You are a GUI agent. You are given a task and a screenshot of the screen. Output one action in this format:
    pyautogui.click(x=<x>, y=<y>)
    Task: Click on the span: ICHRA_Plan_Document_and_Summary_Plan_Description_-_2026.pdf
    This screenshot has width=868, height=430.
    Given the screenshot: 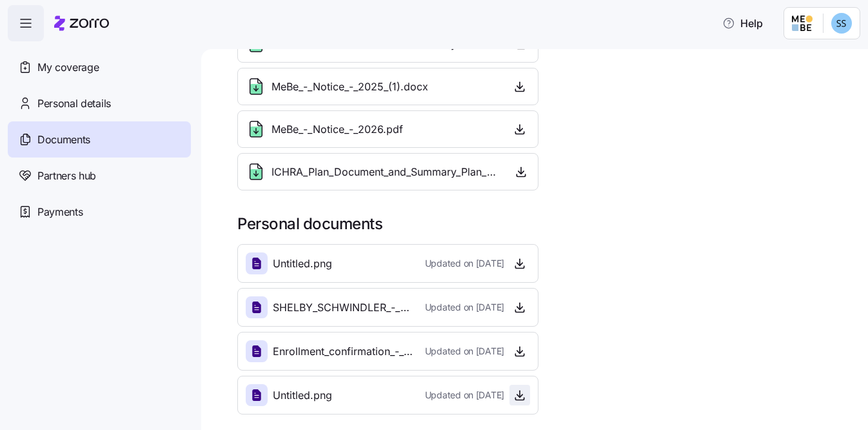 What is the action you would take?
    pyautogui.click(x=386, y=172)
    